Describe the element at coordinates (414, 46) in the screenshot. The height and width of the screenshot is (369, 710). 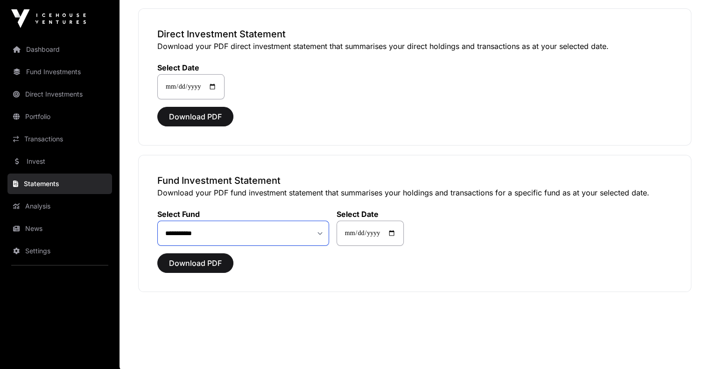
I see `p: Download your PDF direct investment statement that summarises your direct holdings and transactio...` at that location.